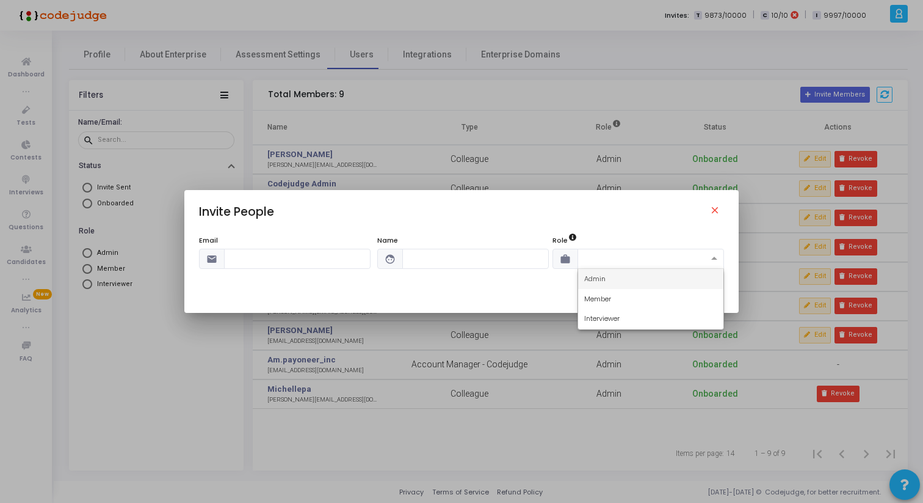 This screenshot has width=923, height=503. Describe the element at coordinates (573, 238) in the screenshot. I see `button: Role` at that location.